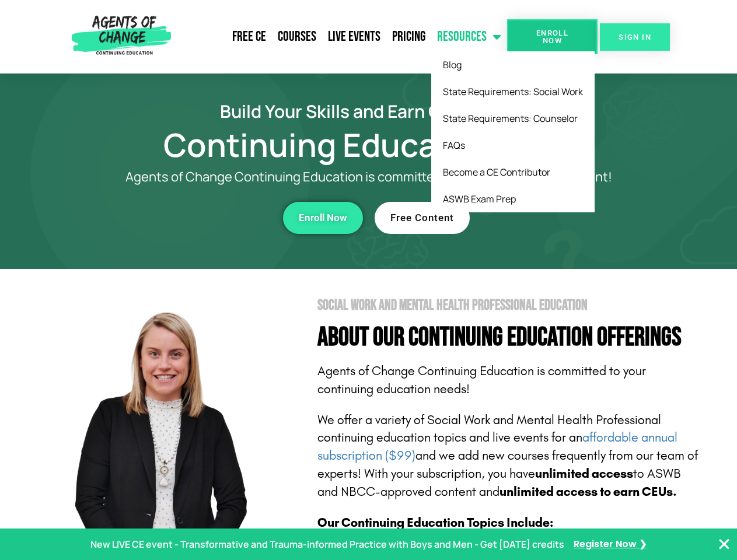 Image resolution: width=737 pixels, height=560 pixels. What do you see at coordinates (588, 492) in the screenshot?
I see `b: unlimited access to earn CEUs.` at bounding box center [588, 492].